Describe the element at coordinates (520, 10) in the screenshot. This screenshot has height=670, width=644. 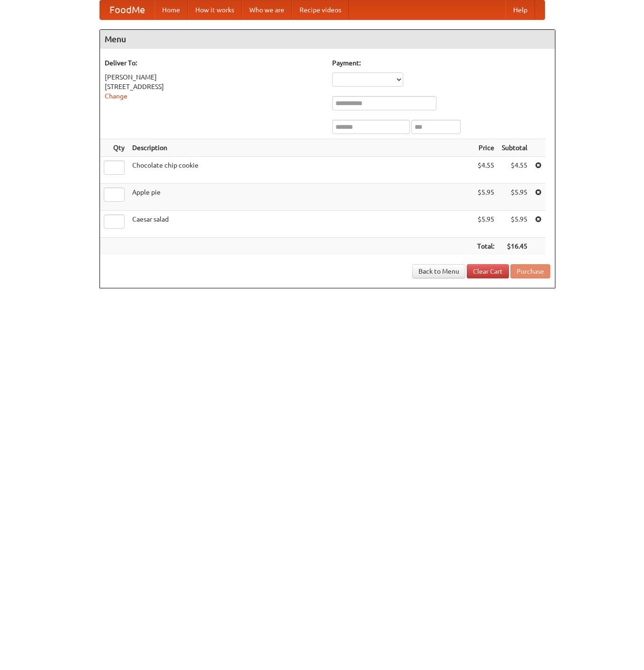
I see `a: Help` at that location.